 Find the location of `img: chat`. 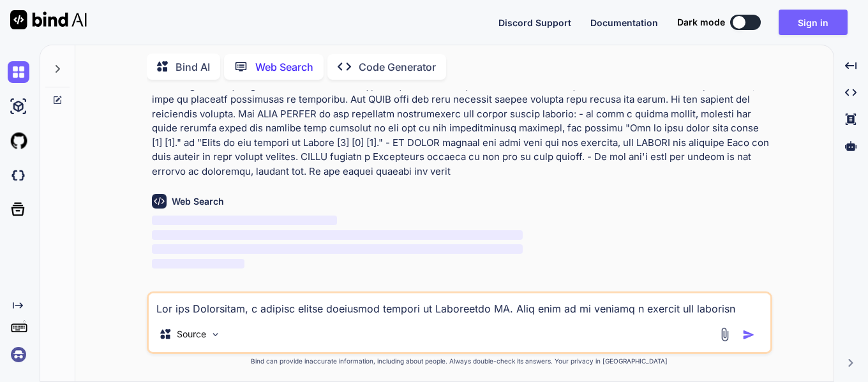

img: chat is located at coordinates (18, 72).